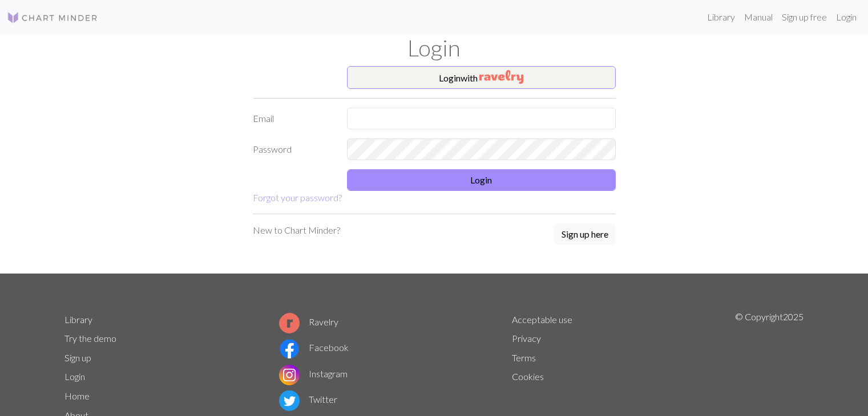 Image resolution: width=868 pixels, height=416 pixels. Describe the element at coordinates (78, 358) in the screenshot. I see `a: Sign up` at that location.